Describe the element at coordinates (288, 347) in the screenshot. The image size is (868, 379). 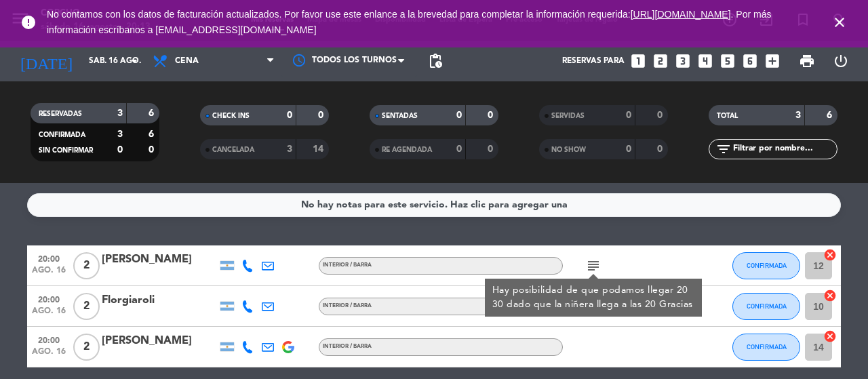
I see `img: google-logo.png` at that location.